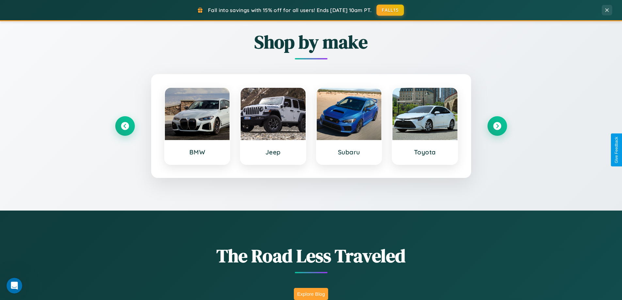  Describe the element at coordinates (617, 150) in the screenshot. I see `div: Give Feedback` at that location.